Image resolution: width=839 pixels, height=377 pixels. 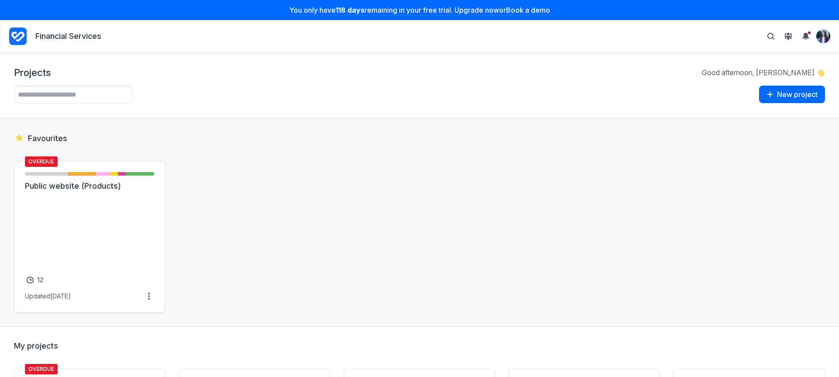 What do you see at coordinates (32, 73) in the screenshot?
I see `h1: Projects` at bounding box center [32, 73].